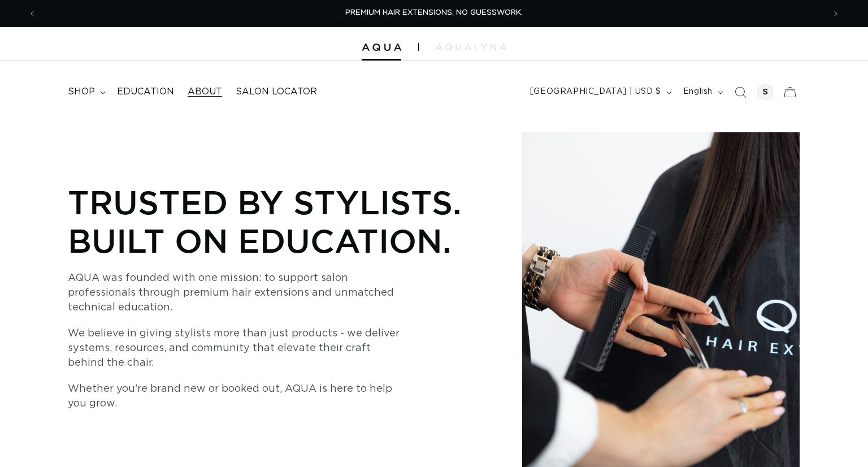  Describe the element at coordinates (471, 47) in the screenshot. I see `img: aqualyna.com` at that location.